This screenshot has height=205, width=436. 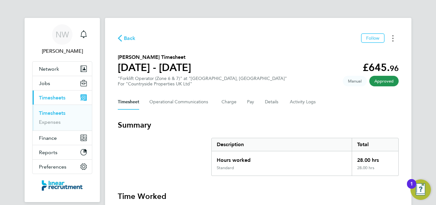 I want to click on div: Hours worked, so click(x=282, y=158).